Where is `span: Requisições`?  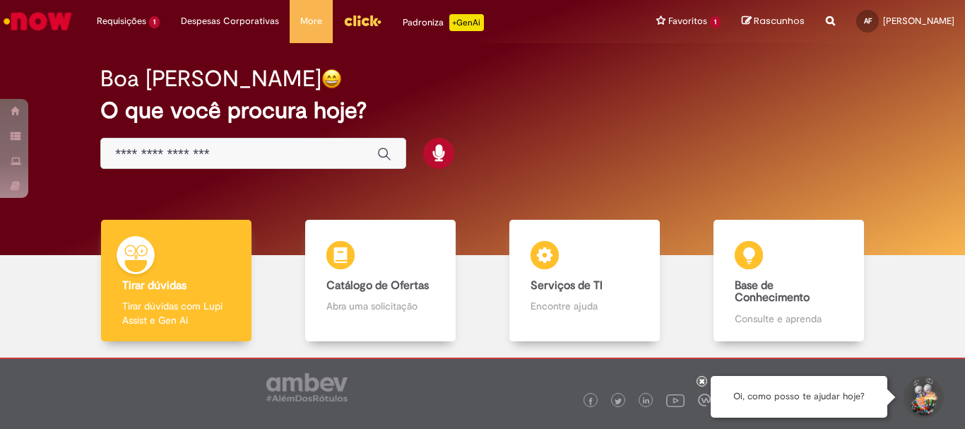
span: Requisições is located at coordinates (121, 21).